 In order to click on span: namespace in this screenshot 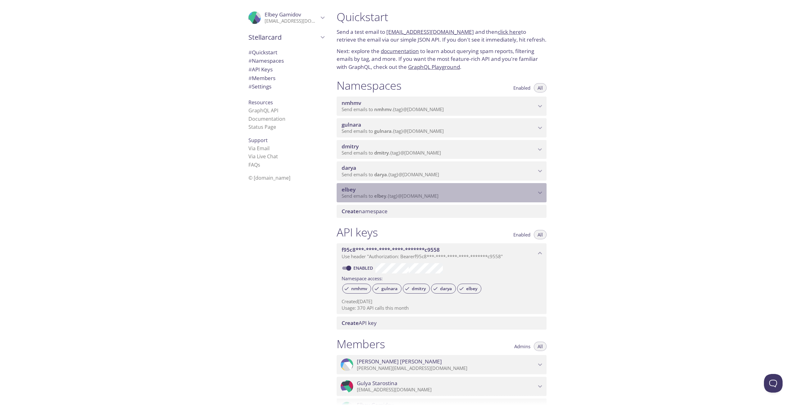, I will do `click(365, 211)`.